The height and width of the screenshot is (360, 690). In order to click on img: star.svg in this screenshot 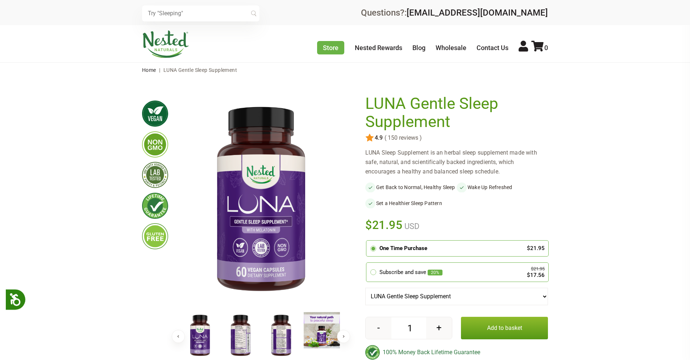, I will do `click(370, 138)`.